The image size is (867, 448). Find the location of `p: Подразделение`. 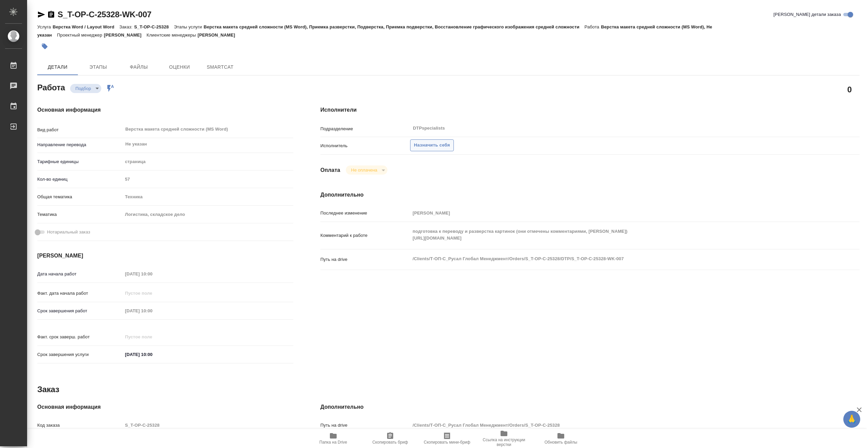

p: Подразделение is located at coordinates (365, 129).